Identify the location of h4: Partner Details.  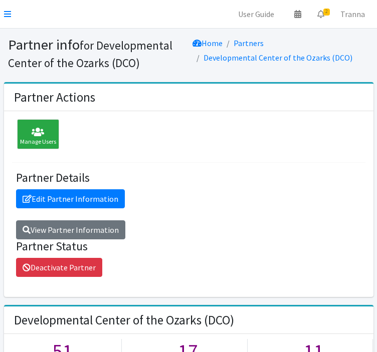
(188, 178).